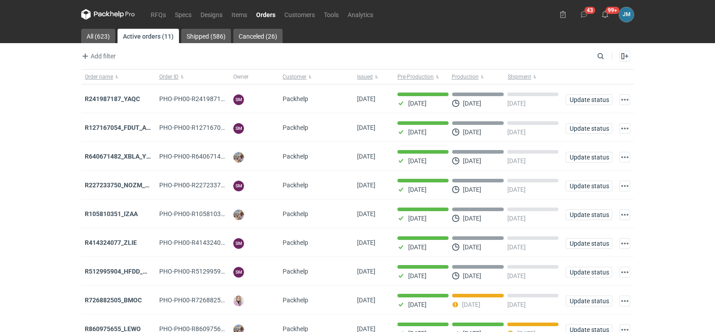 The image size is (715, 332). Describe the element at coordinates (365, 77) in the screenshot. I see `span: Issued` at that location.